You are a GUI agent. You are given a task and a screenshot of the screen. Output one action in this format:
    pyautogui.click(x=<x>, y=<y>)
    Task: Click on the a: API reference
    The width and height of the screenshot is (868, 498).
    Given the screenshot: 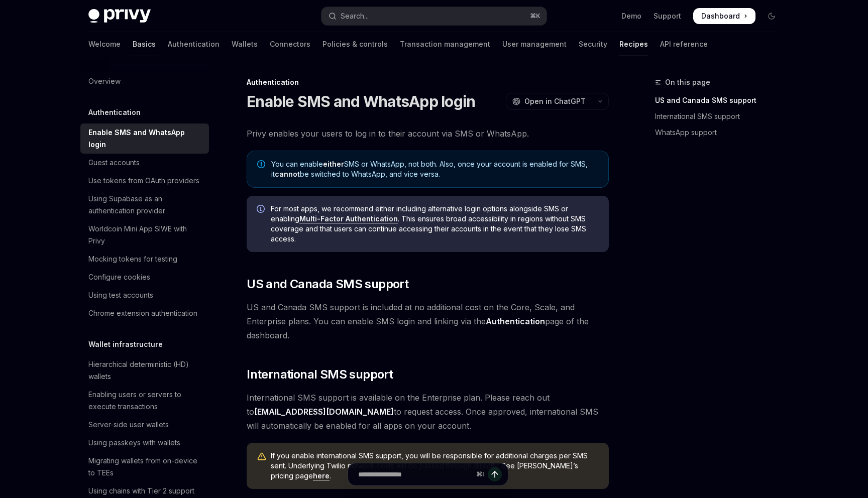 What is the action you would take?
    pyautogui.click(x=684, y=44)
    